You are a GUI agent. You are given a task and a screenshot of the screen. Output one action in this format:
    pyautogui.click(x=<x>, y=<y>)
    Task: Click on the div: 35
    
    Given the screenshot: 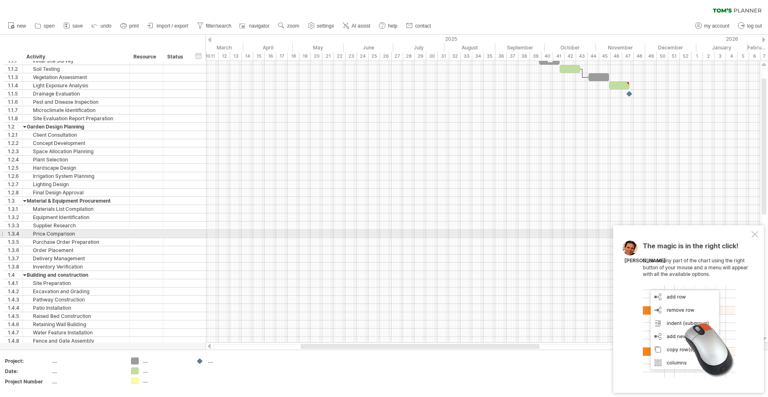 What is the action you would take?
    pyautogui.click(x=489, y=56)
    